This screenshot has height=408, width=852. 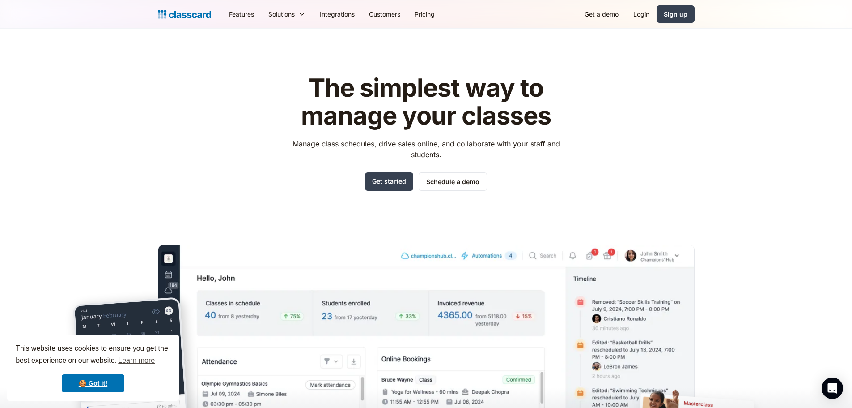 I want to click on a: Logo, so click(x=184, y=14).